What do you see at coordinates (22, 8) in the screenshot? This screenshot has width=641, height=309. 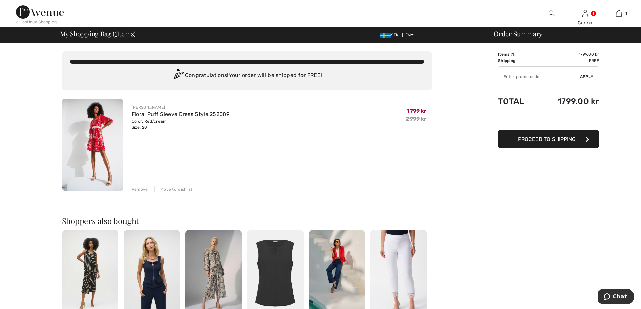 I see `span: Chat` at bounding box center [22, 8].